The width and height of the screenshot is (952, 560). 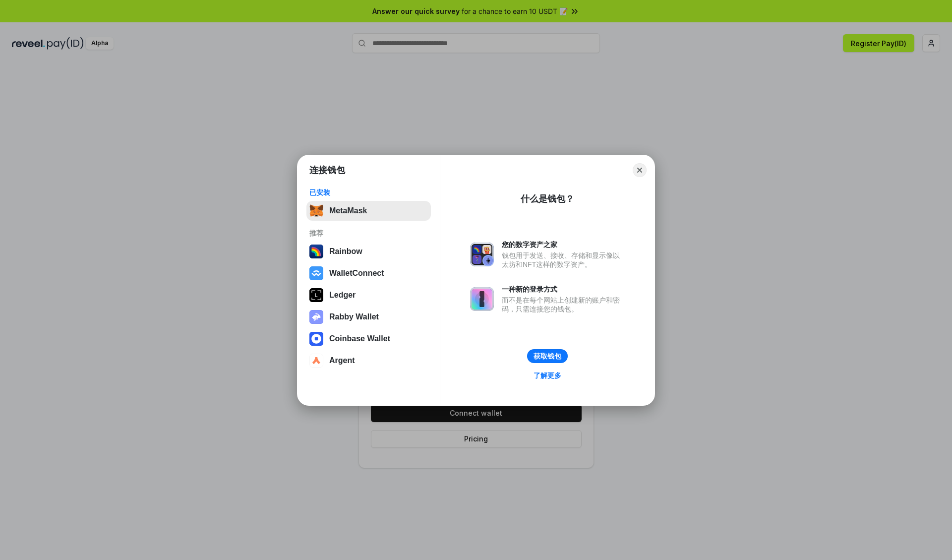 What do you see at coordinates (368, 339) in the screenshot?
I see `button: Coinbase Wallet` at bounding box center [368, 339].